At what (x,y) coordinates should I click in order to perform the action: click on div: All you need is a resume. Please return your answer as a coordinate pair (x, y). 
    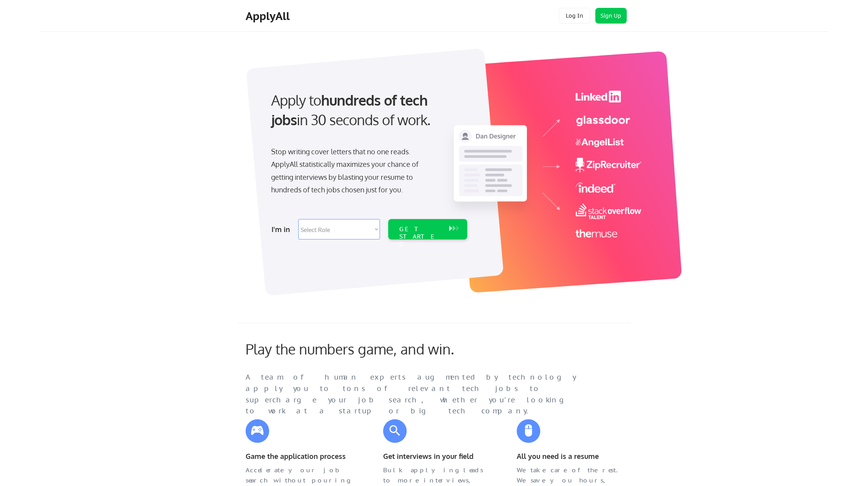
    Looking at the image, I should click on (570, 456).